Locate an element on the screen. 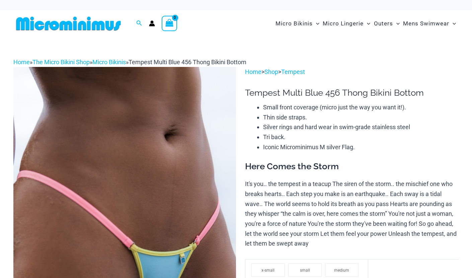 The height and width of the screenshot is (278, 472). span: Outers is located at coordinates (384, 23).